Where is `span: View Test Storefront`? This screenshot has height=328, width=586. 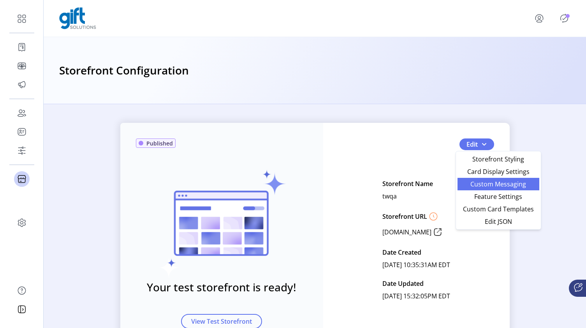 span: View Test Storefront is located at coordinates (222, 321).